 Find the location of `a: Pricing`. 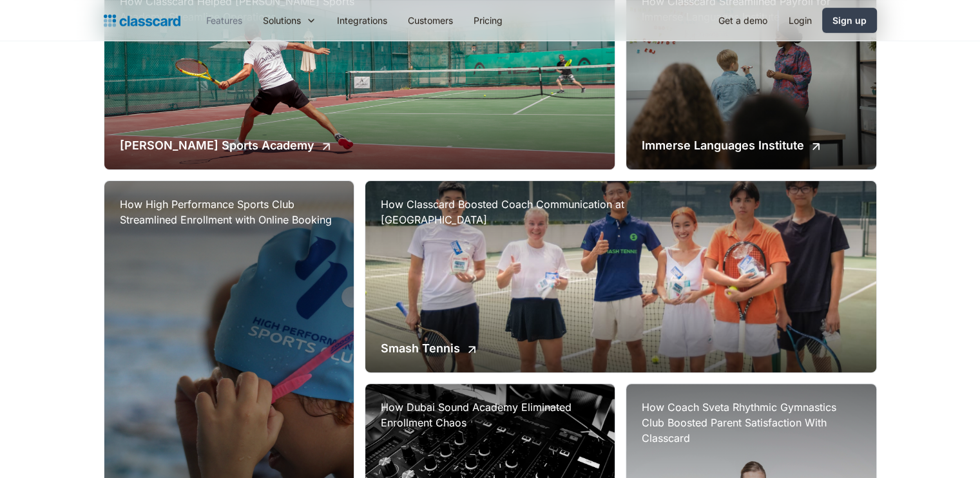

a: Pricing is located at coordinates (488, 20).